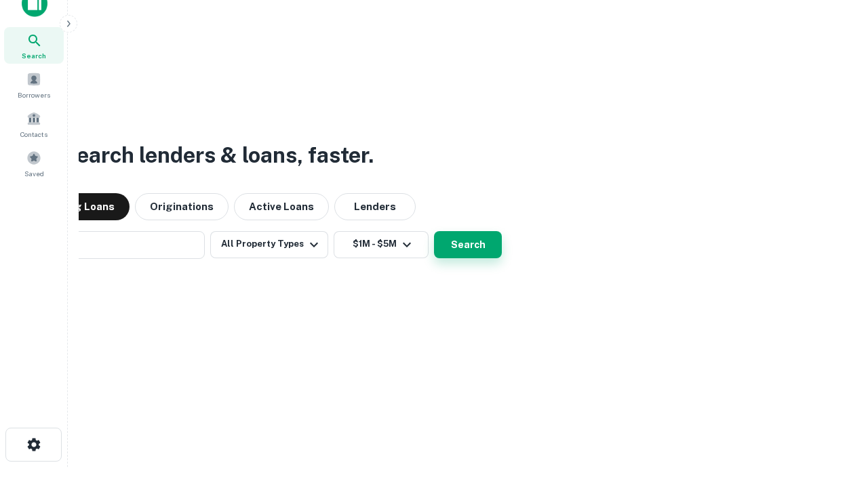  What do you see at coordinates (182, 207) in the screenshot?
I see `button: Originations` at bounding box center [182, 207].